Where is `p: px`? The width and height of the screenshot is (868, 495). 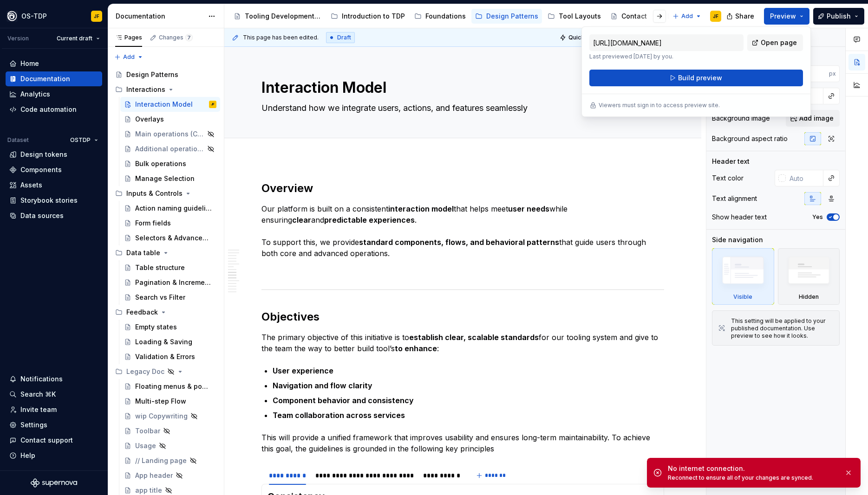 p: px is located at coordinates (832, 74).